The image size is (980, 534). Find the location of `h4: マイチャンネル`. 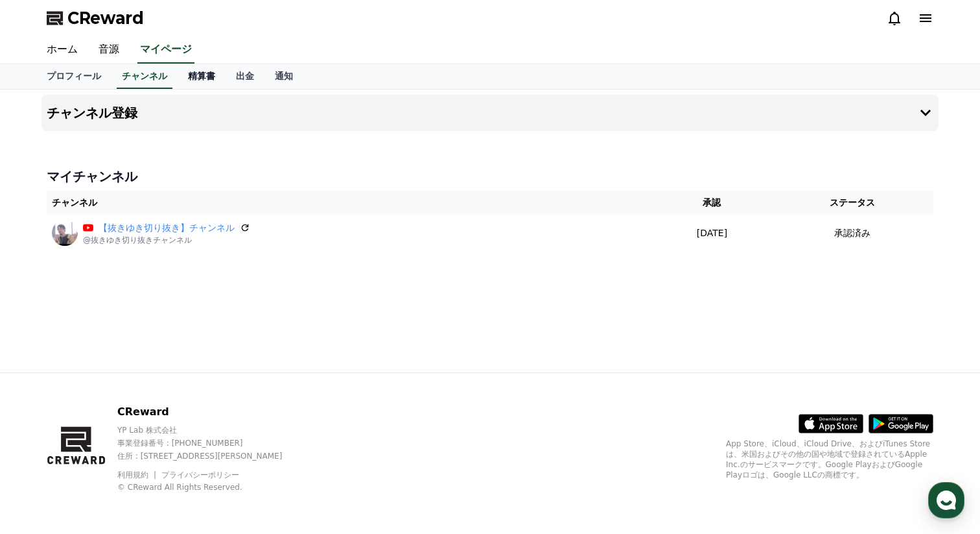

h4: マイチャンネル is located at coordinates (490, 176).